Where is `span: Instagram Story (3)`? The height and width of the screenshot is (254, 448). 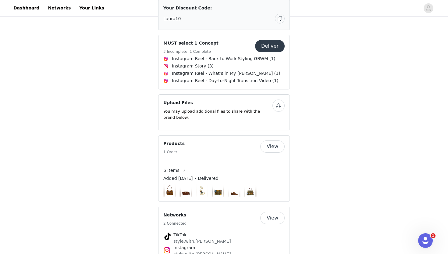
span: Instagram Story (3) is located at coordinates (193, 66).